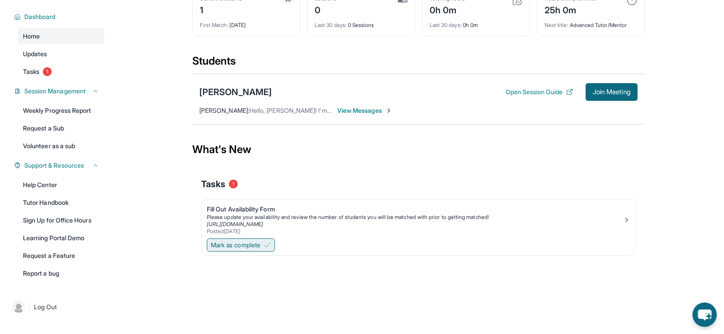 The width and height of the screenshot is (724, 334). Describe the element at coordinates (61, 255) in the screenshot. I see `a: Request a Feature` at that location.